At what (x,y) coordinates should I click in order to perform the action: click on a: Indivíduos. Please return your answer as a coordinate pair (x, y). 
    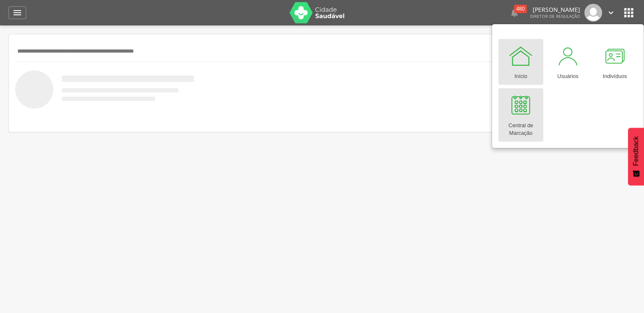
    Looking at the image, I should click on (615, 62).